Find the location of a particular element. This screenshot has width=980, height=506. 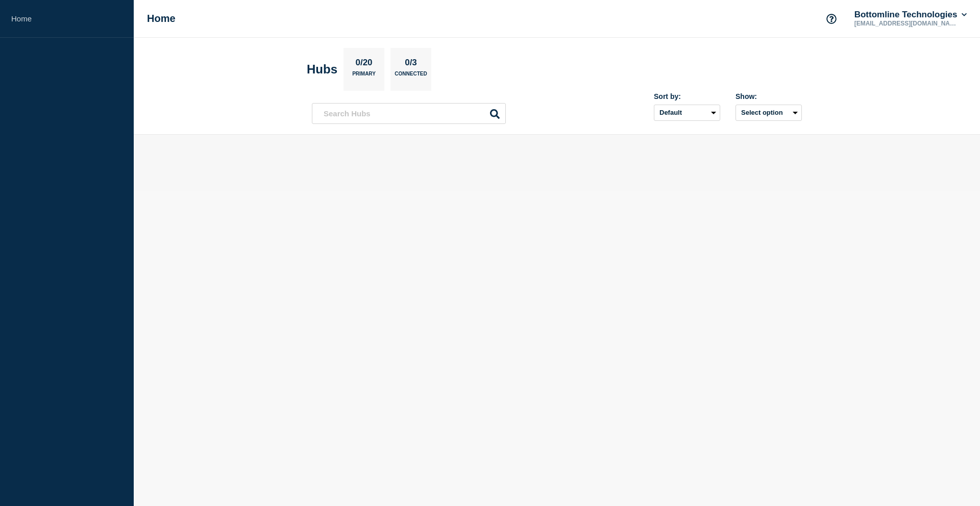

select: Sort by is located at coordinates (687, 113).